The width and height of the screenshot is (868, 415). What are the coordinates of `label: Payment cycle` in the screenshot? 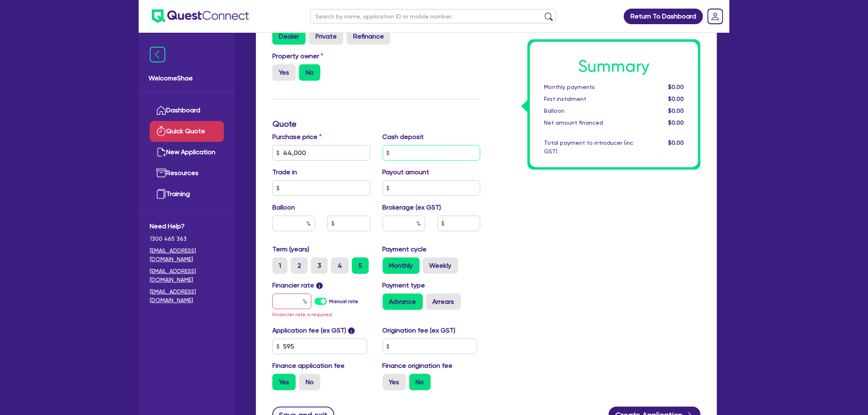 It's located at (405, 249).